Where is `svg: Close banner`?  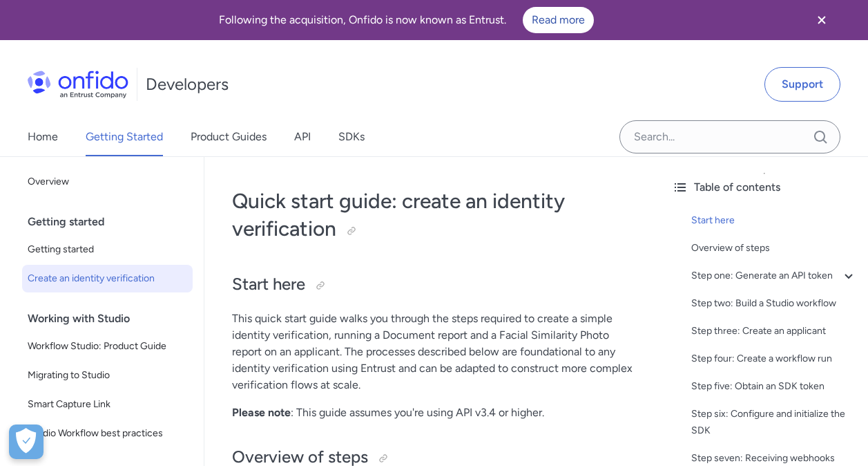 svg: Close banner is located at coordinates (821, 20).